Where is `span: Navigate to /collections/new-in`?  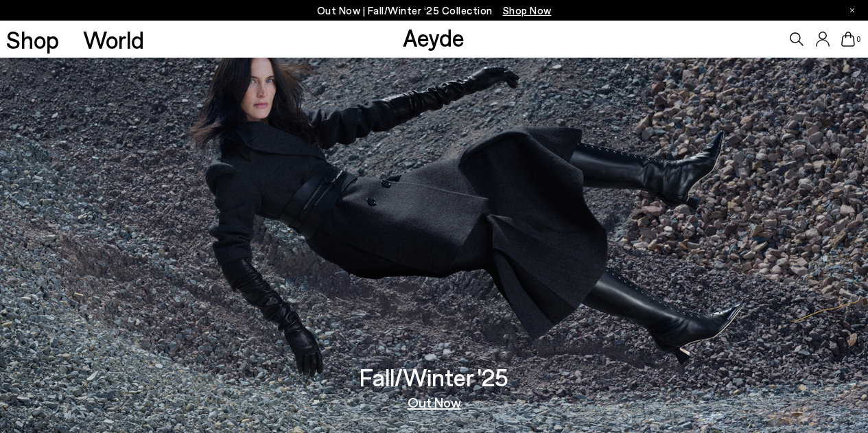
span: Navigate to /collections/new-in is located at coordinates (527, 10).